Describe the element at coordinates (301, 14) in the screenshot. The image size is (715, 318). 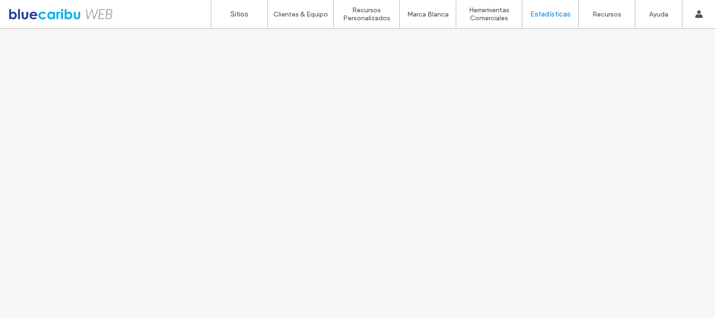
I see `label: Clientes & Equipo` at that location.